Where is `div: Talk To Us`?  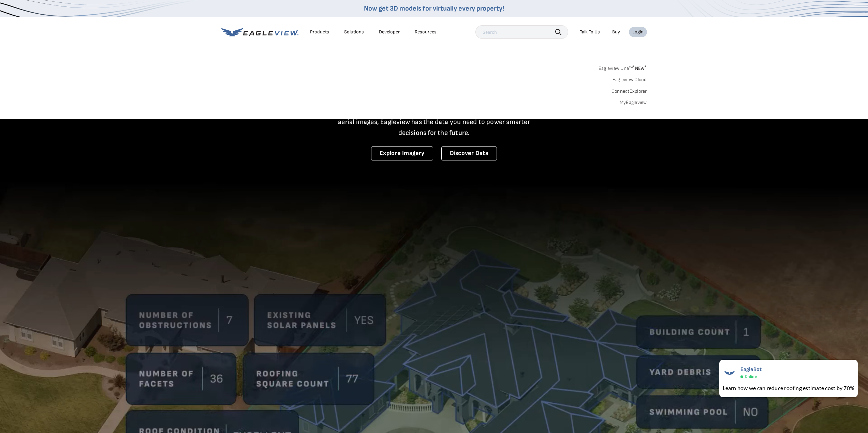 div: Talk To Us is located at coordinates (589, 32).